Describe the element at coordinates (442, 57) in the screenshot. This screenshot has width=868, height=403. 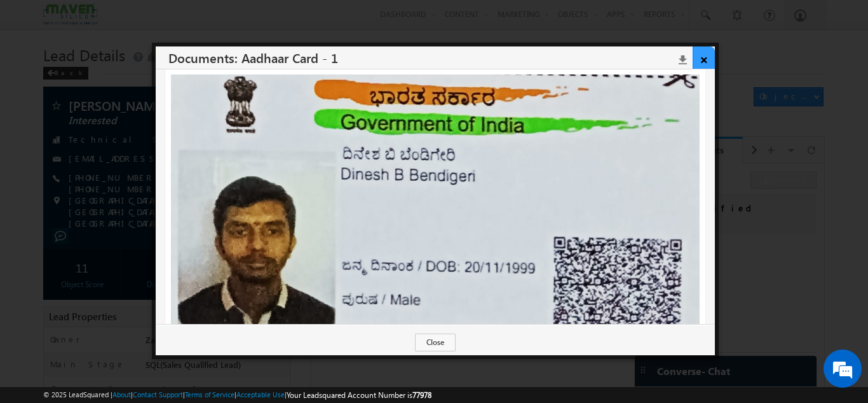
I see `h3: Documents: Aadhaar Card - 1` at that location.